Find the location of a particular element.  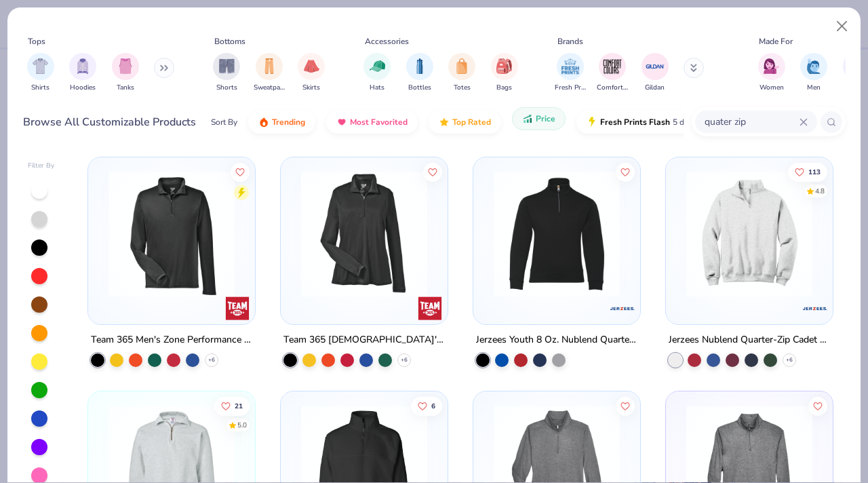

img: Hoodies Image is located at coordinates (83, 66).